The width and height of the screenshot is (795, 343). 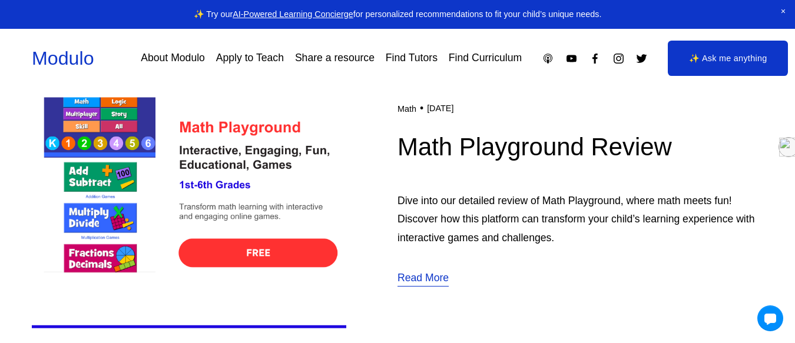 I want to click on a: Math Playground Review, so click(x=535, y=147).